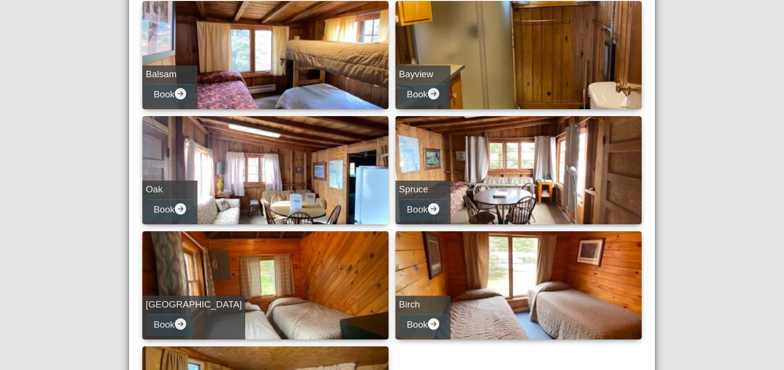 The image size is (784, 370). What do you see at coordinates (423, 305) in the screenshot?
I see `h5: Birch` at bounding box center [423, 305].